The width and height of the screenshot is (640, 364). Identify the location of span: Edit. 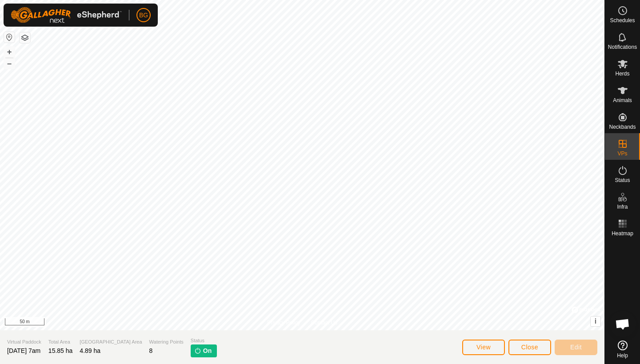
(576, 347).